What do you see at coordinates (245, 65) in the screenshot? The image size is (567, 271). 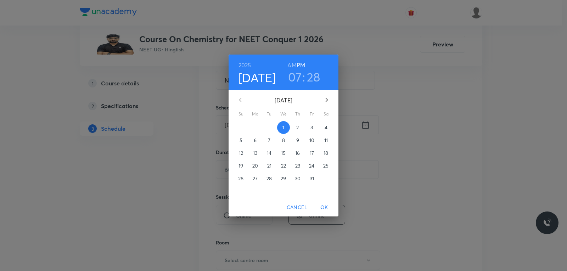 I see `button: 2025` at bounding box center [245, 65].